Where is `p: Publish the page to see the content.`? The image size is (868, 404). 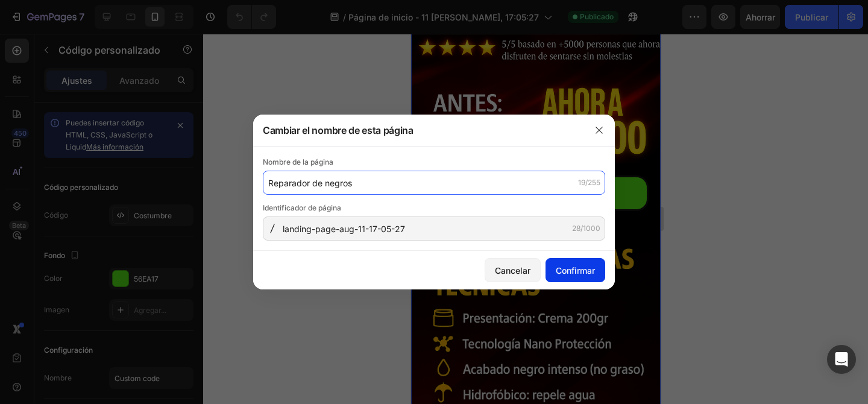
p: Publish the page to see the content. is located at coordinates (125, 159).